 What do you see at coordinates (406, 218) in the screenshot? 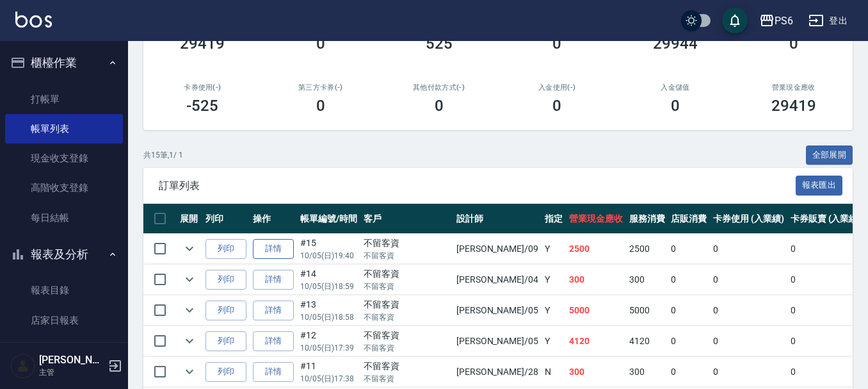
I see `th: 客戶` at bounding box center [406, 218].